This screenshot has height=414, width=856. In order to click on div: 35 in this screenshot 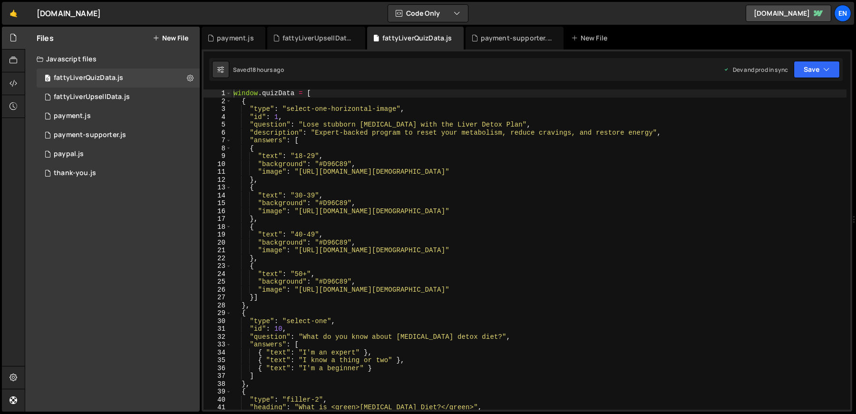, I will do `click(217, 360)`.